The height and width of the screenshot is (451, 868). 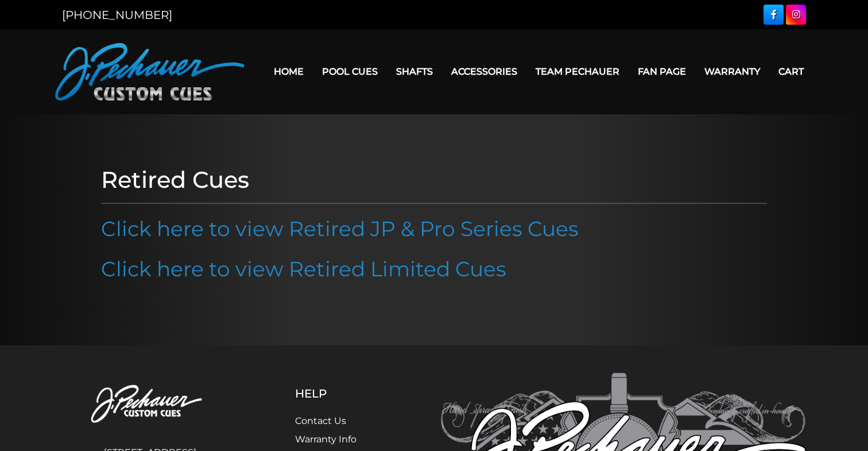 I want to click on a: Shafts, so click(x=415, y=71).